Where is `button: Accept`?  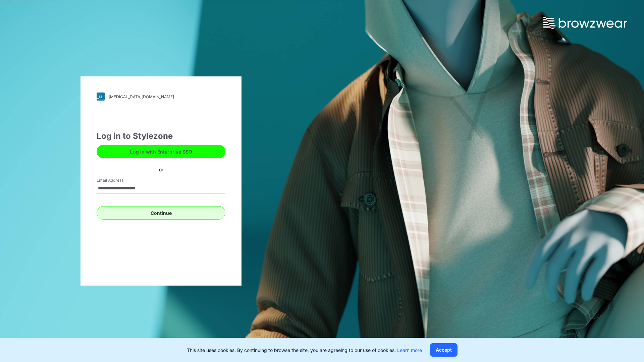
button: Accept is located at coordinates (444, 350).